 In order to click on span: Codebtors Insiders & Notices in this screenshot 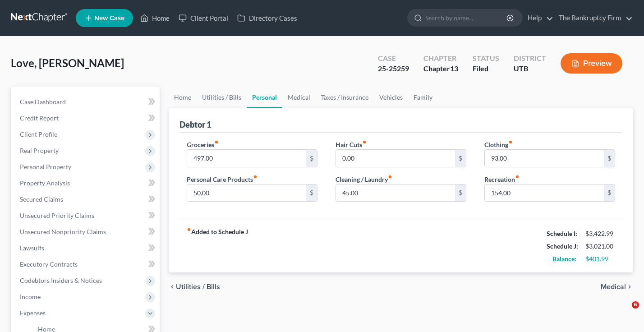, I will do `click(61, 280)`.